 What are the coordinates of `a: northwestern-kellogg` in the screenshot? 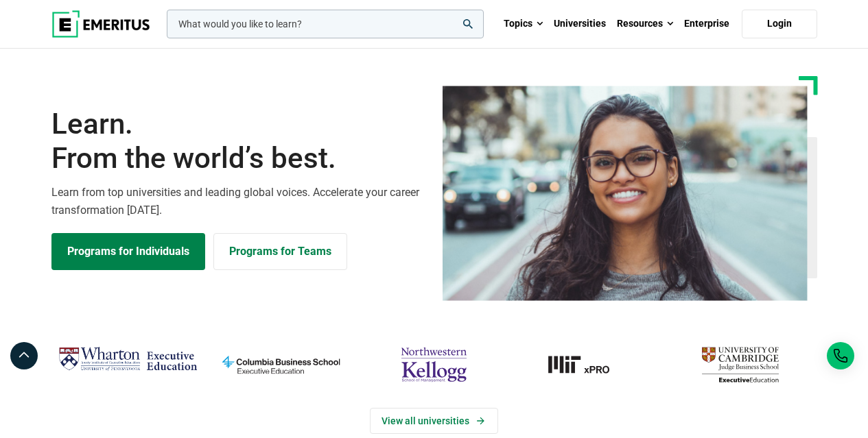 It's located at (434, 365).